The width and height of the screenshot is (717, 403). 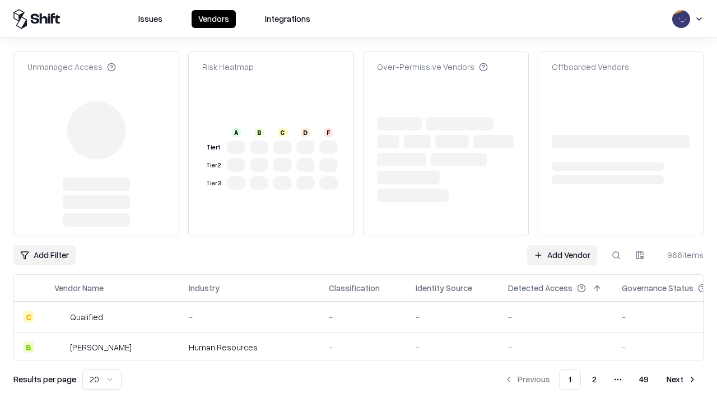 I want to click on div: A, so click(x=236, y=133).